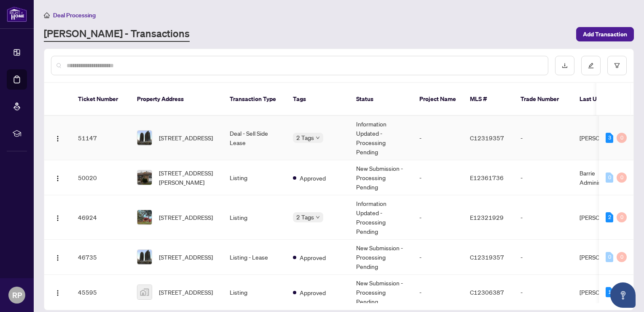 This screenshot has width=644, height=312. What do you see at coordinates (17, 295) in the screenshot?
I see `span: RP` at bounding box center [17, 295].